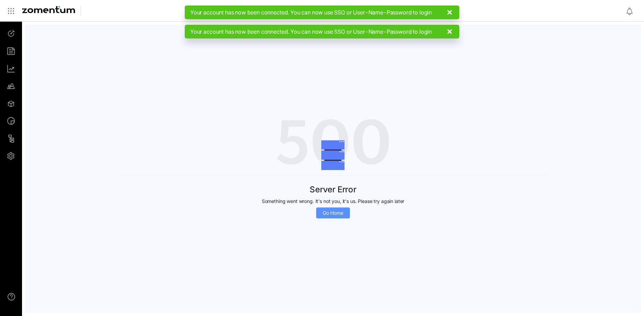 This screenshot has height=316, width=644. What do you see at coordinates (333, 213) in the screenshot?
I see `button: Go Home` at bounding box center [333, 213].